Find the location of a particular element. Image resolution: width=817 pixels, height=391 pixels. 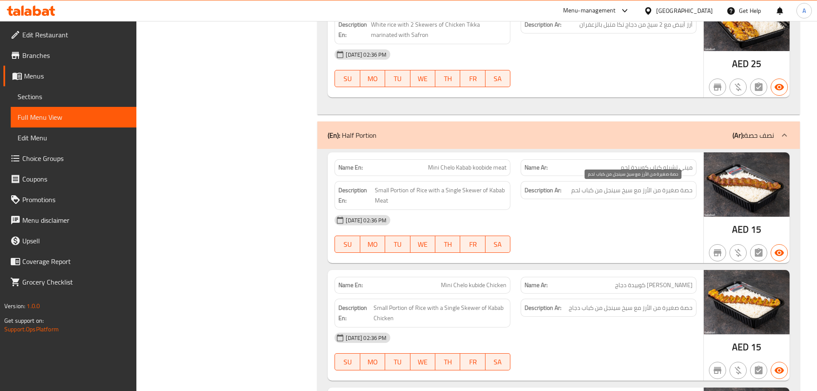

a: Choice Groups is located at coordinates (70, 158).